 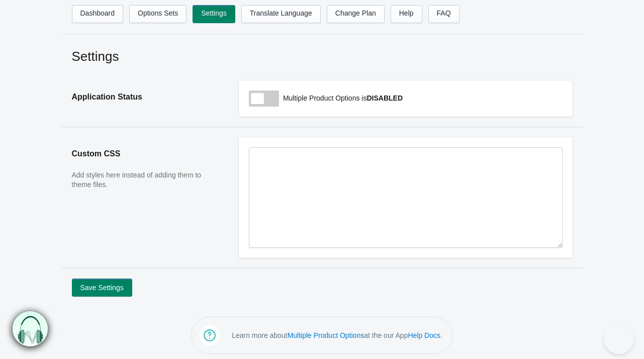 What do you see at coordinates (406, 14) in the screenshot?
I see `a: Help` at bounding box center [406, 14].